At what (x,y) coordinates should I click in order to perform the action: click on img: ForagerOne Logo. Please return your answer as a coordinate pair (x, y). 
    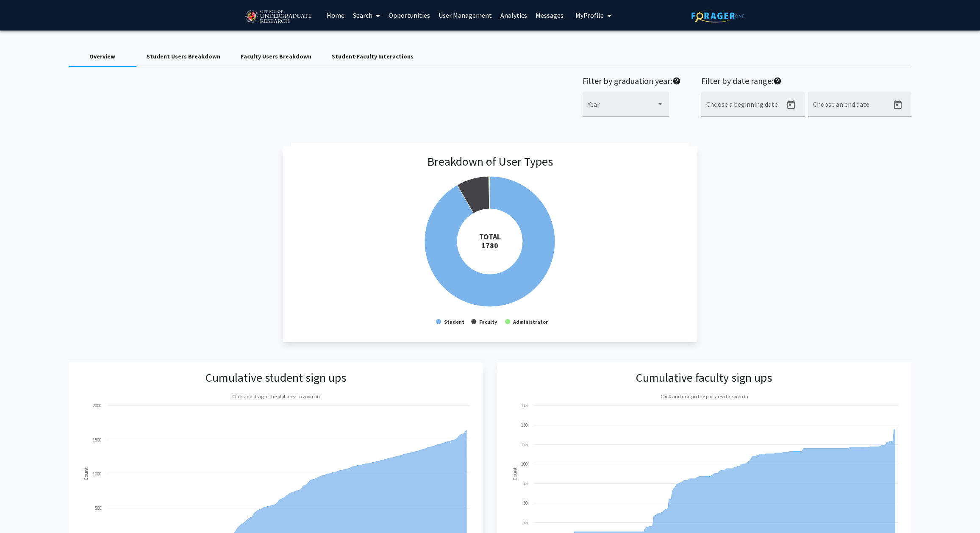
    Looking at the image, I should click on (717, 16).